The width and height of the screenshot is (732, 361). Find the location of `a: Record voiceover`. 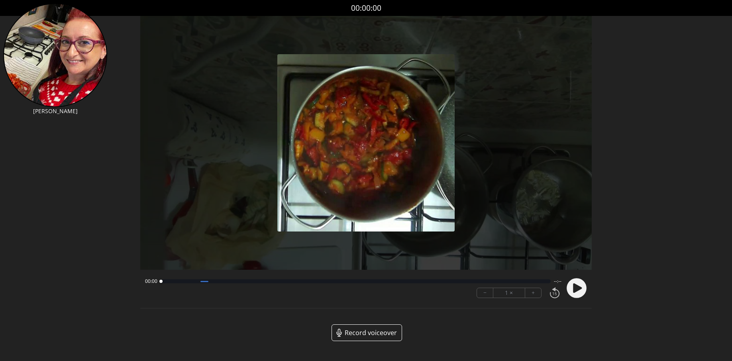

a: Record voiceover is located at coordinates (366, 333).